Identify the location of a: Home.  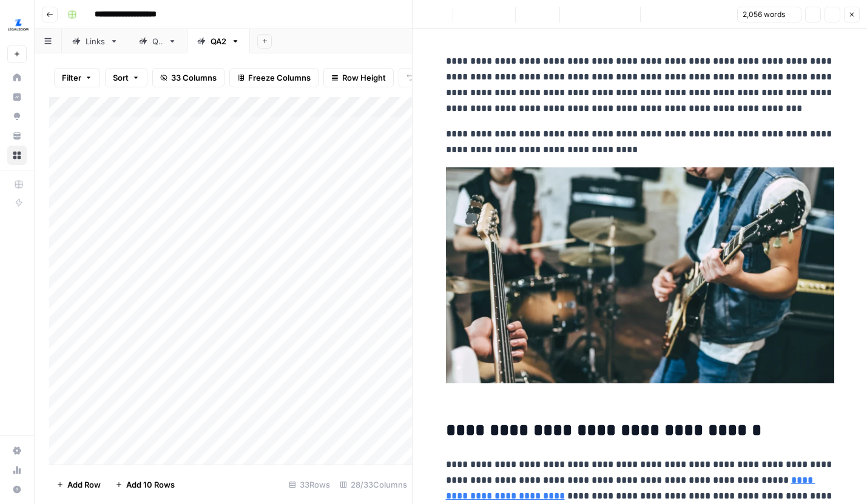
(17, 77).